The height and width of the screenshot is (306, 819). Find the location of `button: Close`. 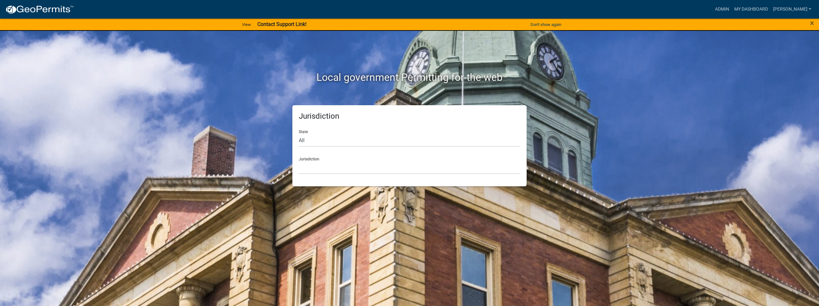

button: Close is located at coordinates (812, 23).